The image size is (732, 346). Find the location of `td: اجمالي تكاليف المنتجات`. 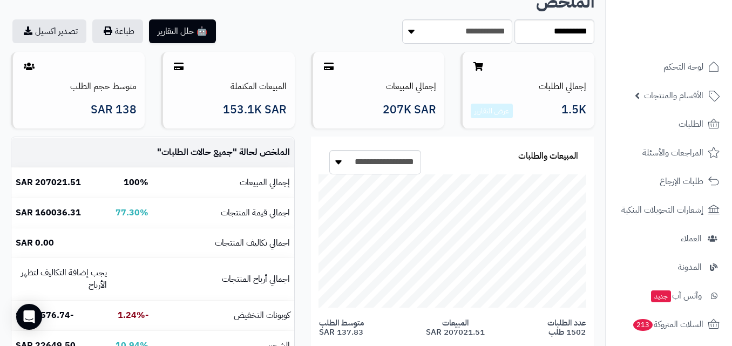

td: اجمالي تكاليف المنتجات is located at coordinates (223, 243).